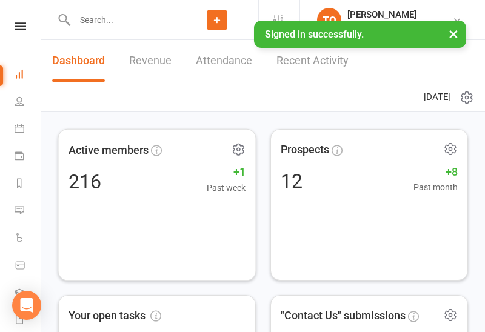 This screenshot has height=332, width=485. I want to click on span: "Contact Us" submissions, so click(343, 316).